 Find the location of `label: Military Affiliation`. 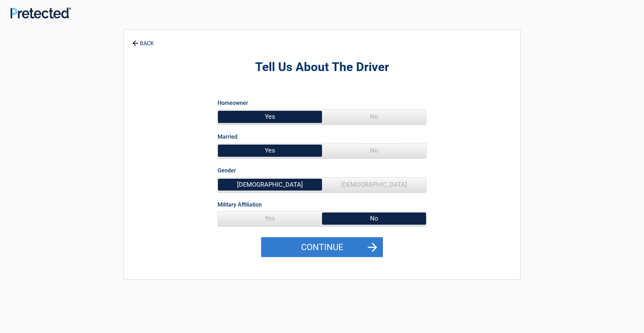

label: Military Affiliation is located at coordinates (239, 204).